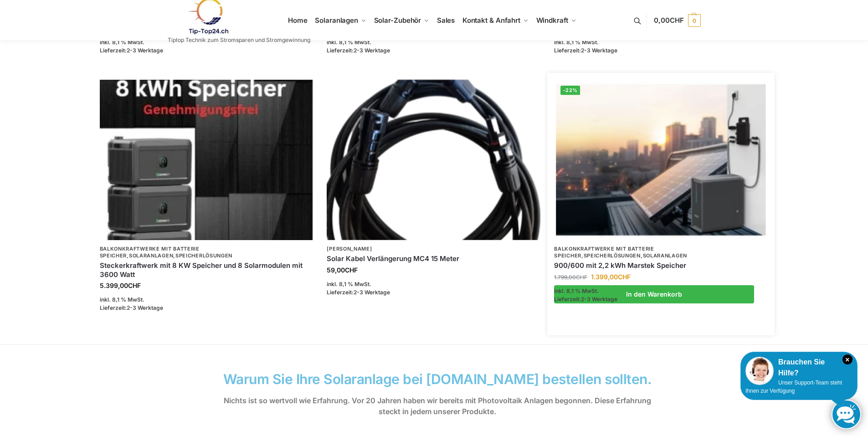 This screenshot has width=868, height=436. I want to click on p: Tiptop Technik zum Stromsparen und Stromgewinnung, so click(239, 40).